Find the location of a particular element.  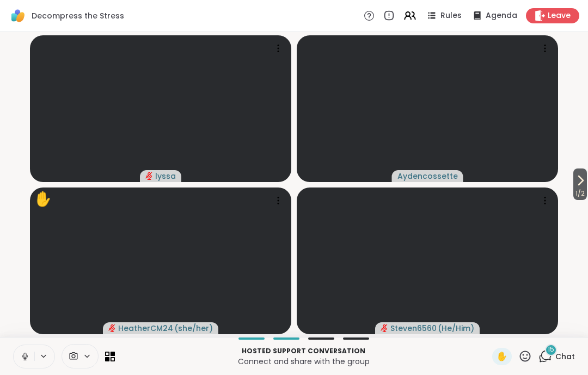

span: Aydencossette is located at coordinates (427, 176).